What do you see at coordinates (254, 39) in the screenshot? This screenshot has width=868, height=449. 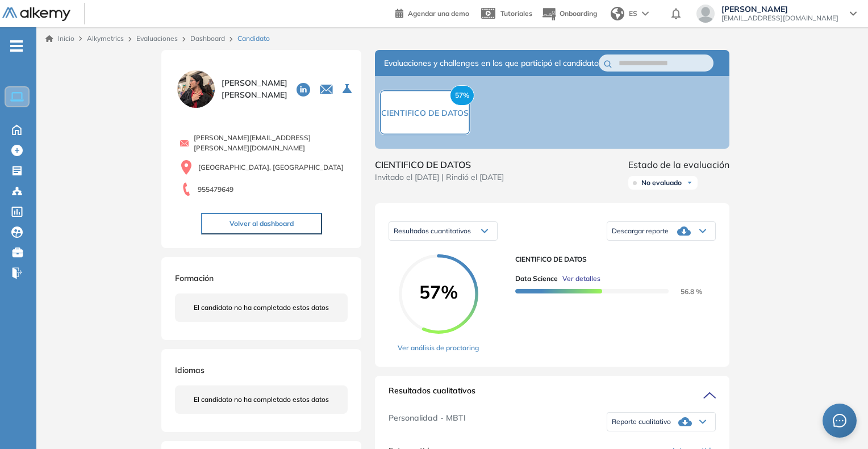 I see `span: Candidato` at bounding box center [254, 39].